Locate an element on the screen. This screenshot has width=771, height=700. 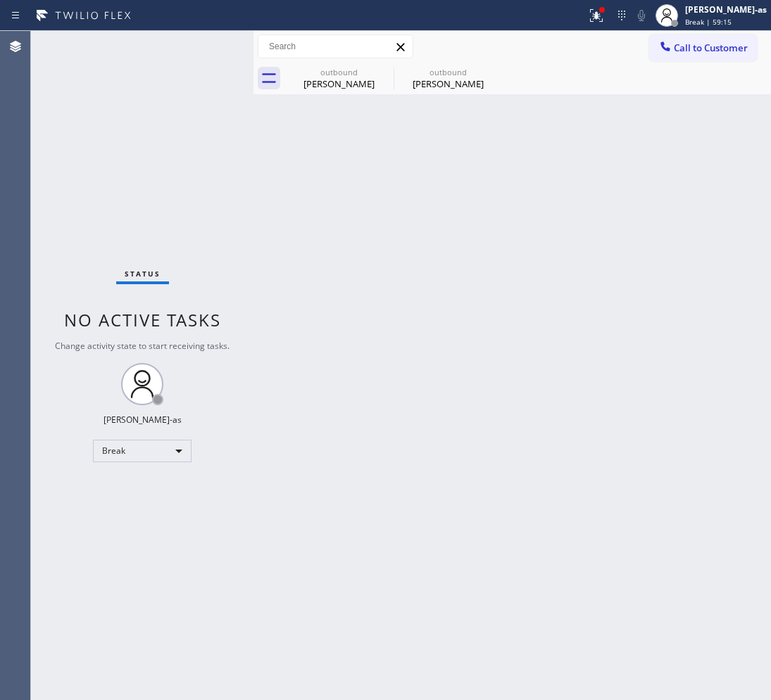
span: Call to Customer is located at coordinates (710, 48).